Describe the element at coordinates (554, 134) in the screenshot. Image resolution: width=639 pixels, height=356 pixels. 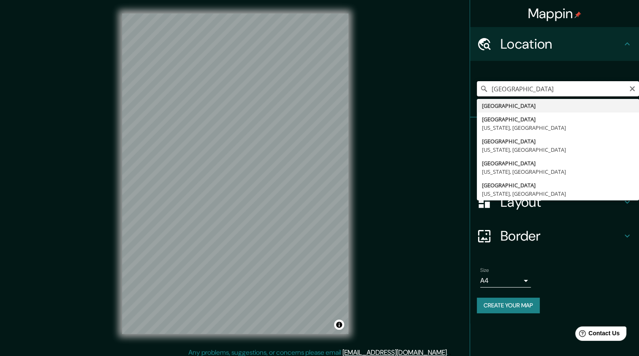
I see `div: Pins` at that location.